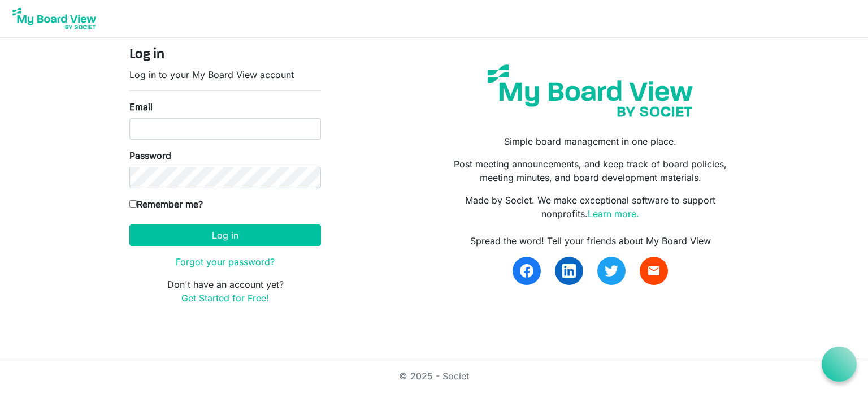 The width and height of the screenshot is (868, 393). What do you see at coordinates (225, 292) in the screenshot?
I see `p: Don't have an account yet?` at bounding box center [225, 292].